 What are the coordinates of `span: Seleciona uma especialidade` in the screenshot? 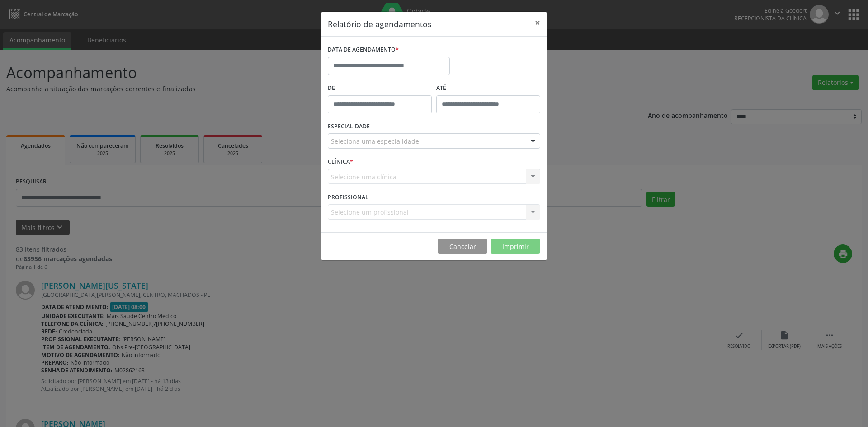 It's located at (374, 141).